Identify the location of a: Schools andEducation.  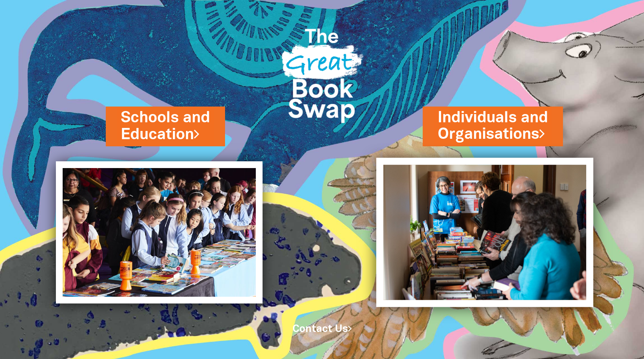
(166, 126).